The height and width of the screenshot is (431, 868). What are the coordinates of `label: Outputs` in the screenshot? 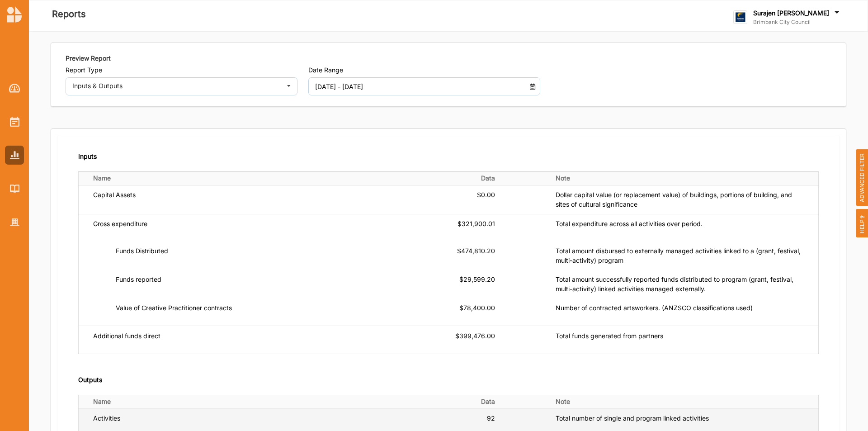 It's located at (90, 380).